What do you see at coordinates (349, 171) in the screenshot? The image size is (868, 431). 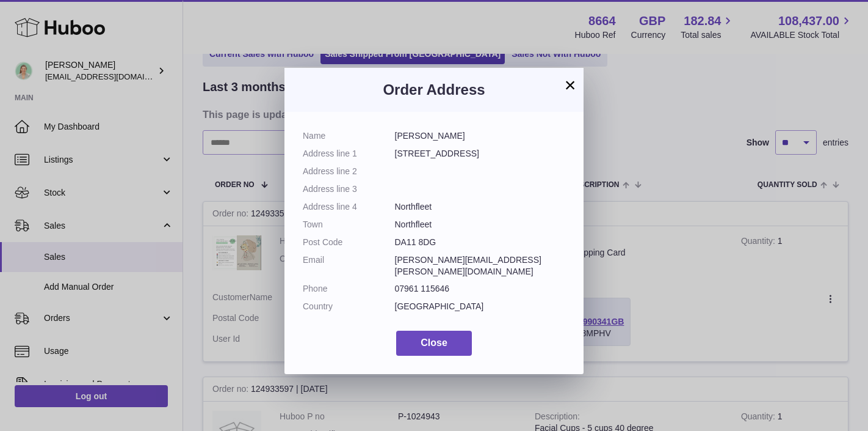 I see `dt: Address line 2` at bounding box center [349, 171].